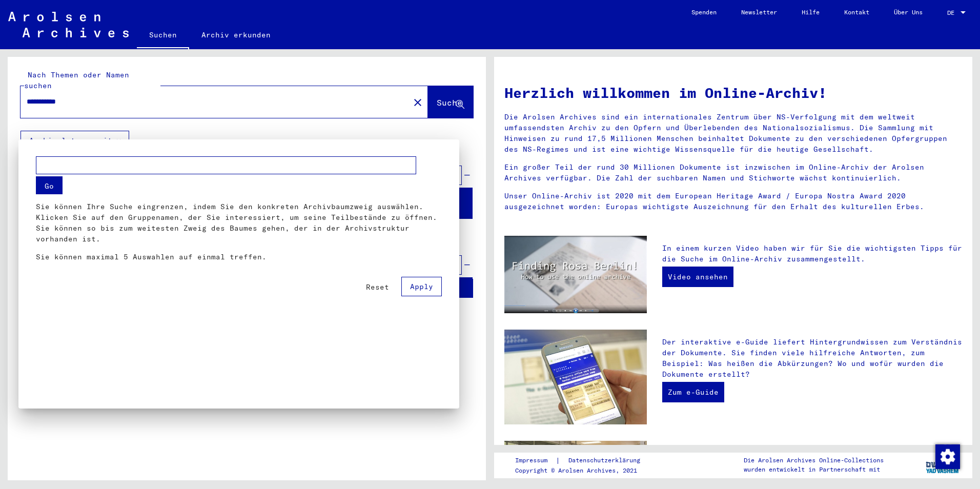  What do you see at coordinates (947, 456) in the screenshot?
I see `div: Zustimmung ändern` at bounding box center [947, 456].